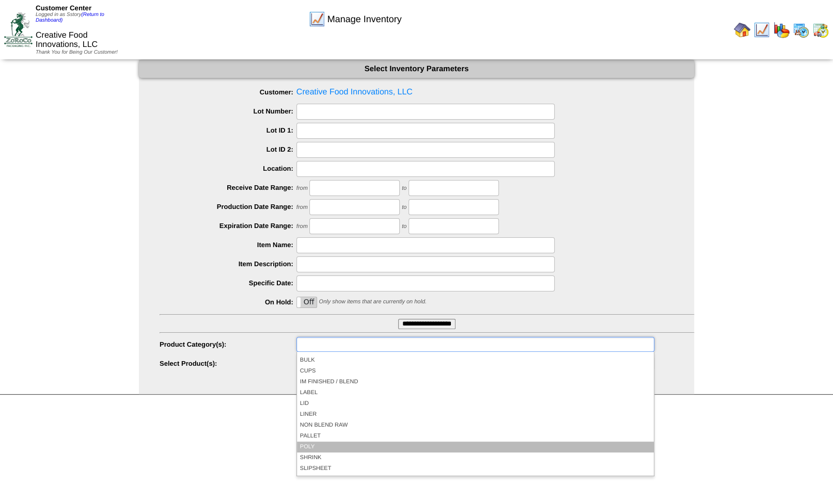 The height and width of the screenshot is (504, 833). What do you see at coordinates (228, 92) in the screenshot?
I see `label: Customer:` at bounding box center [228, 92].